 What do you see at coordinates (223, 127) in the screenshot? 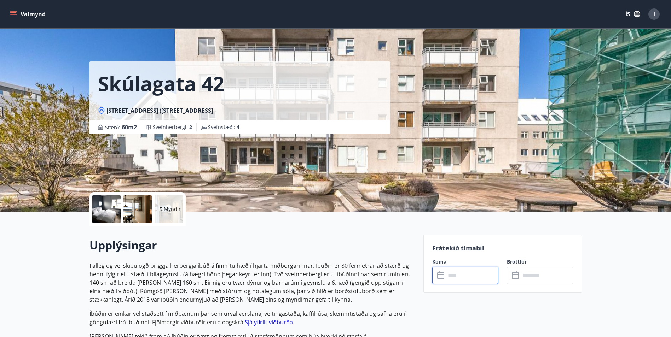
I see `span: Svefnstæði :` at bounding box center [223, 127].